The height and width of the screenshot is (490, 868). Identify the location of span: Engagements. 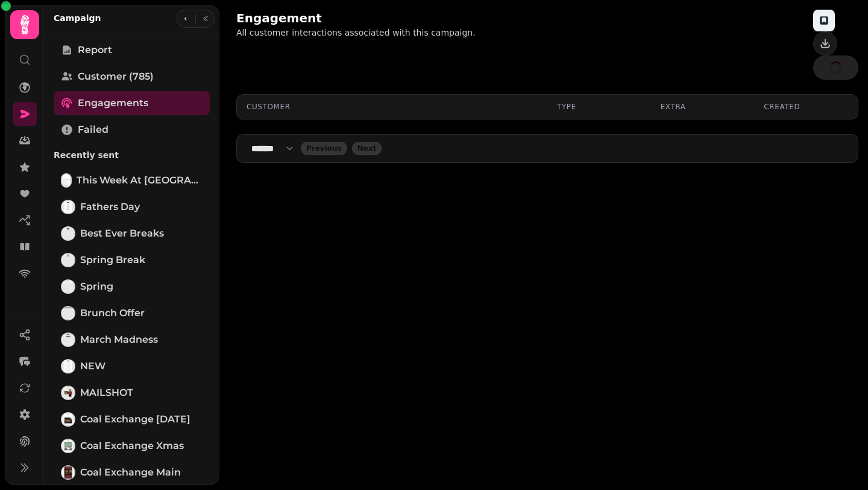
(113, 103).